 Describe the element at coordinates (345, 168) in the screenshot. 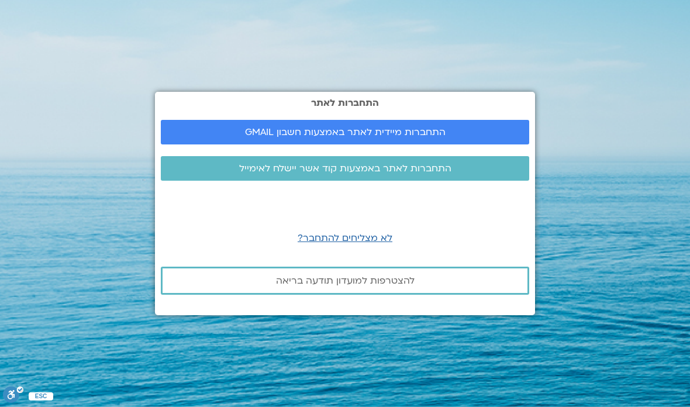

I see `a: התחברות לאתר באמצעות קוד אשר יישלח לאימייל` at that location.